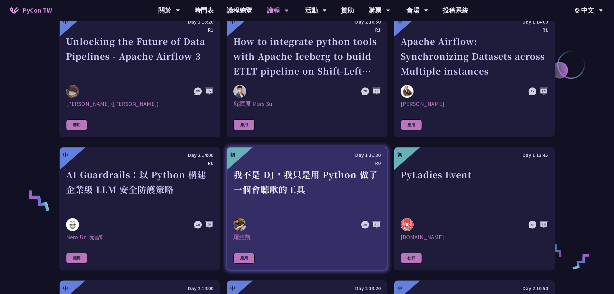 Image resolution: width=614 pixels, height=294 pixels. I want to click on img: Home icon of PyCon TW 2025, so click(15, 10).